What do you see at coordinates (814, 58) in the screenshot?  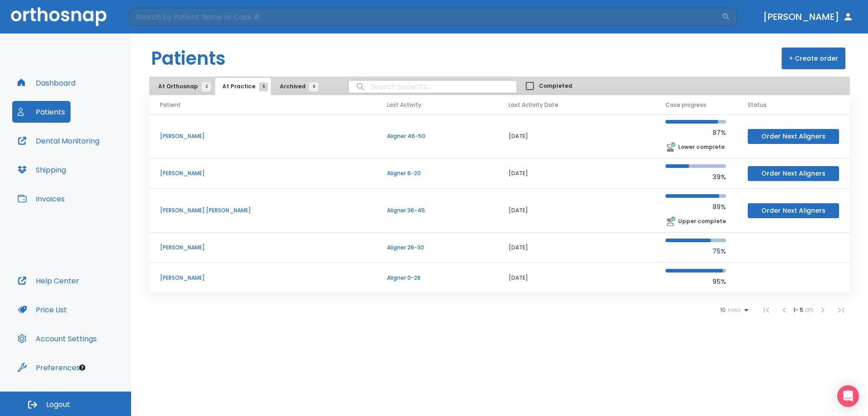 I see `button: + Create order` at bounding box center [814, 58].